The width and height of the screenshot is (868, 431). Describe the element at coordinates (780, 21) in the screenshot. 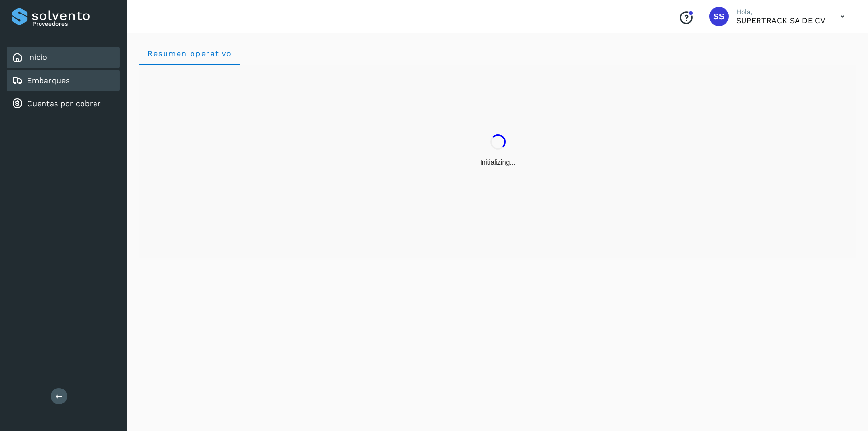

I see `p: SUPERTRACK SA DE CV` at that location.